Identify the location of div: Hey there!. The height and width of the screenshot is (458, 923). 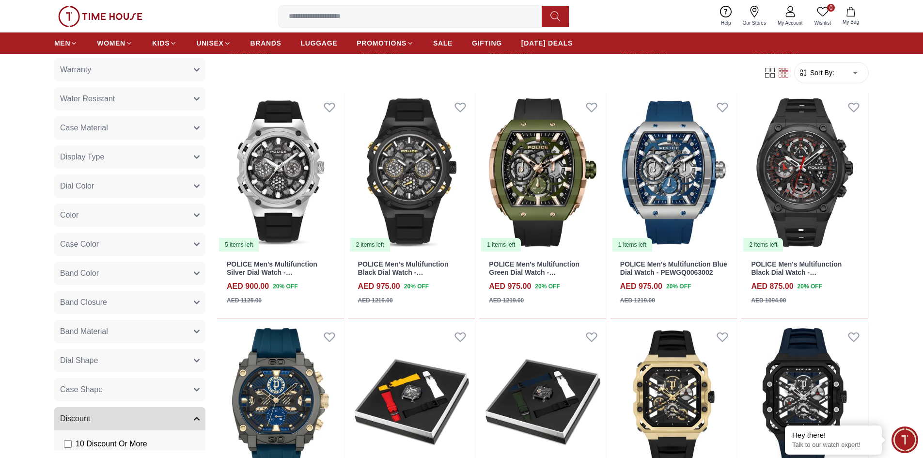
(834, 435).